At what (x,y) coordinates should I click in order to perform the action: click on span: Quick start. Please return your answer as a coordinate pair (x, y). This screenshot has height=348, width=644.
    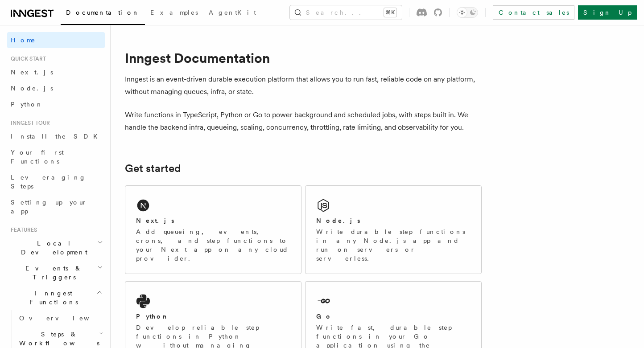
    Looking at the image, I should click on (26, 58).